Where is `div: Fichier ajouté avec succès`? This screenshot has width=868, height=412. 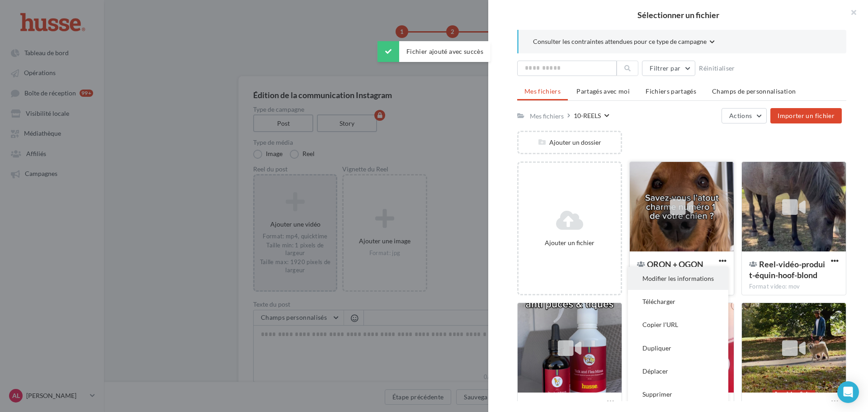
div: Fichier ajouté avec succès is located at coordinates (434, 52).